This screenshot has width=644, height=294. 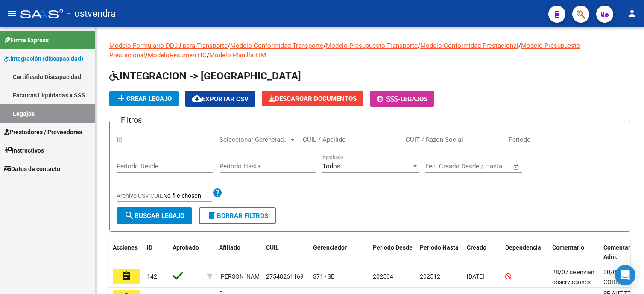 What do you see at coordinates (339, 253) in the screenshot?
I see `datatable-header-cell: Gerenciador` at bounding box center [339, 253].